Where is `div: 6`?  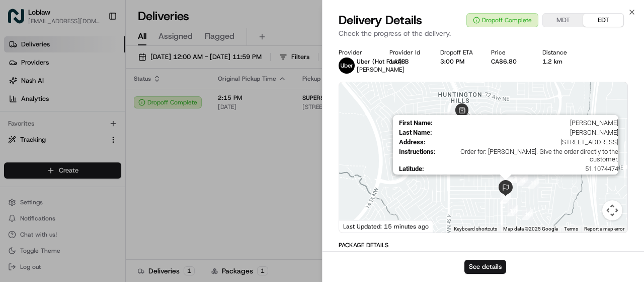
div: 6 is located at coordinates (455, 117).